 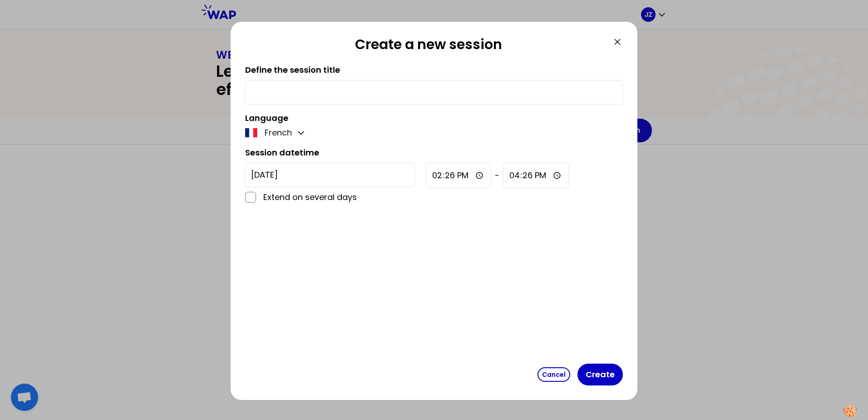 I want to click on label: Define the session title, so click(x=292, y=70).